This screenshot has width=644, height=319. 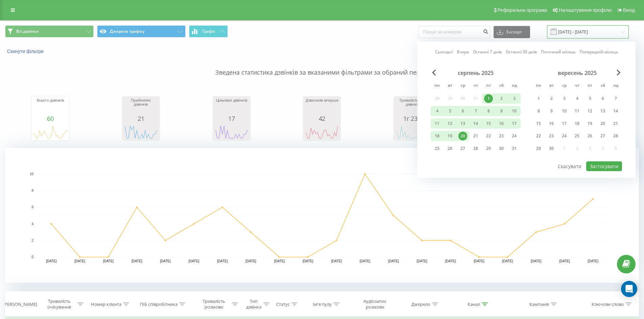 I want to click on div: вересень 2025, so click(x=577, y=73).